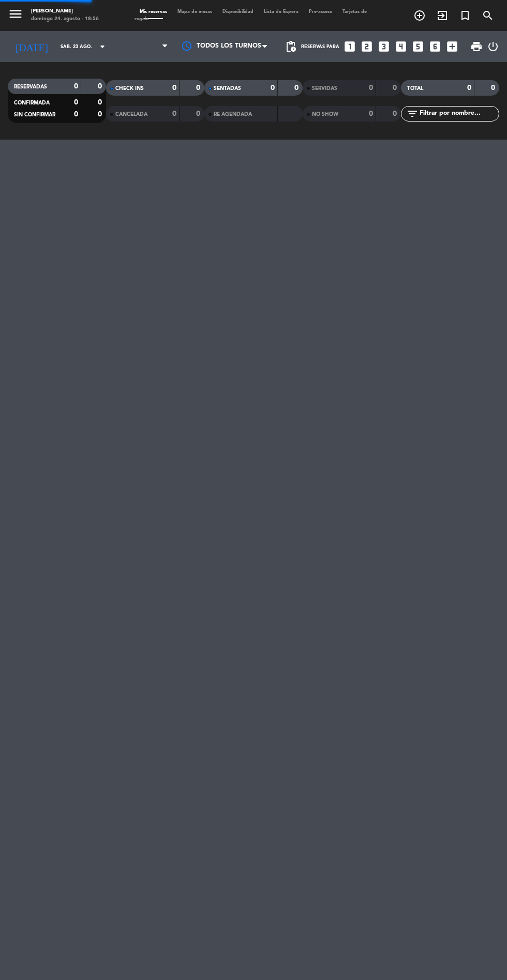 This screenshot has width=507, height=980. Describe the element at coordinates (350, 47) in the screenshot. I see `i: looks_one` at that location.